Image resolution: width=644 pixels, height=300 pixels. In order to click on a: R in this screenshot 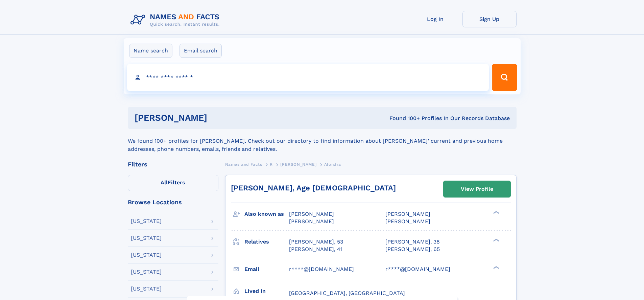, I will do `click(271, 164)`.